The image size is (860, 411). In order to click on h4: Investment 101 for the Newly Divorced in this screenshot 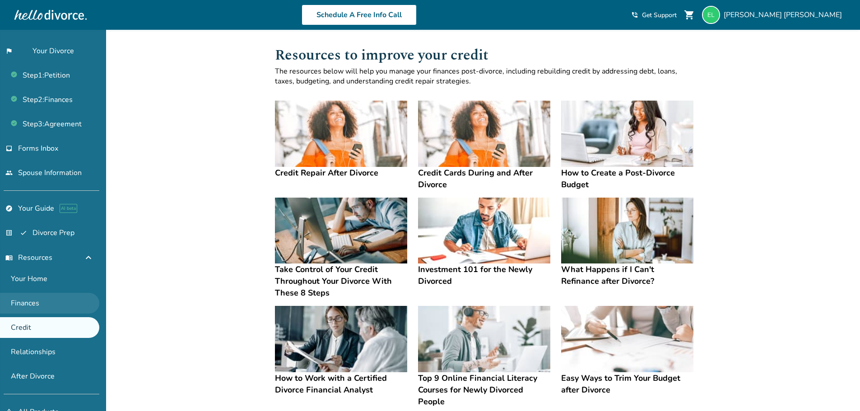, I will do `click(484, 275)`.